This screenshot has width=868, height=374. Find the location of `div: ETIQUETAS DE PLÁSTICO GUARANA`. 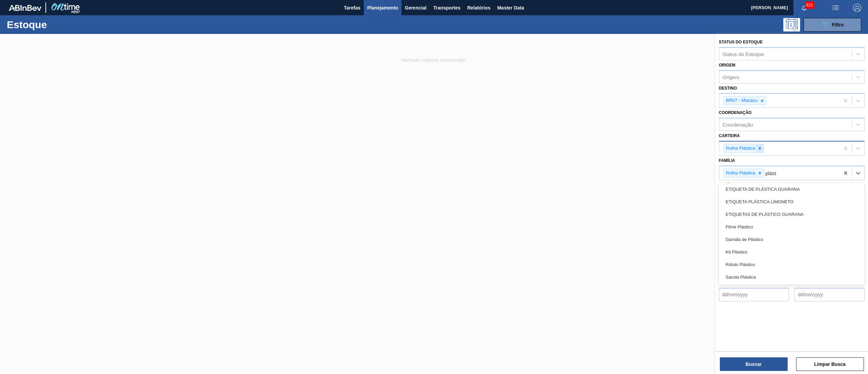

div: ETIQUETAS DE PLÁSTICO GUARANA is located at coordinates (792, 214).